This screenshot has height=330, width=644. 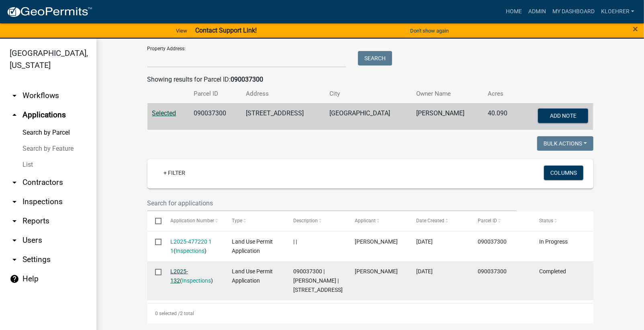 What do you see at coordinates (192, 220) in the screenshot?
I see `span: Application Number` at bounding box center [192, 220].